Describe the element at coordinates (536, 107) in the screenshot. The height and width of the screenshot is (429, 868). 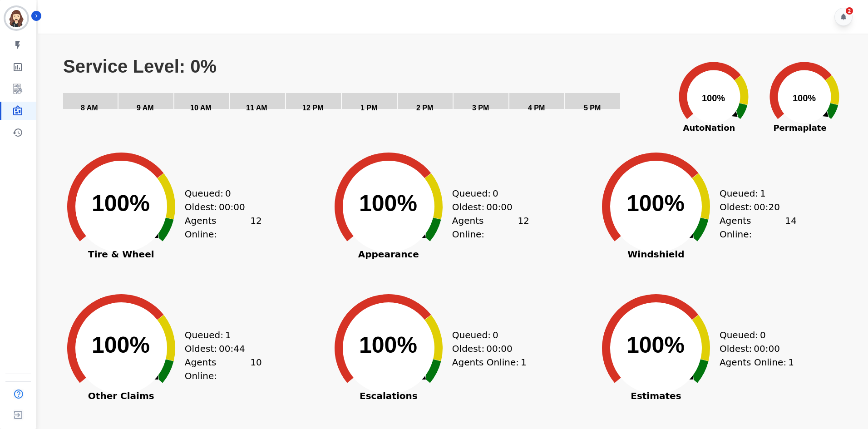
I see `text: 4 PM` at that location.